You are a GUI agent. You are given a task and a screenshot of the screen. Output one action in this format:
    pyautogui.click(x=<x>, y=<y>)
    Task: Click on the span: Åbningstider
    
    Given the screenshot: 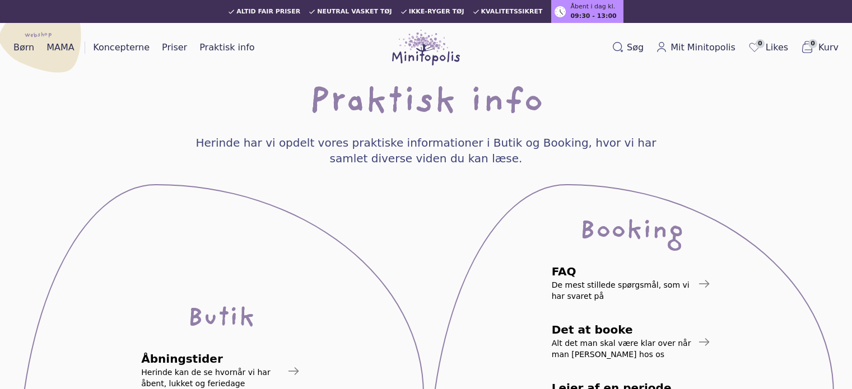 What is the action you would take?
    pyautogui.click(x=212, y=359)
    